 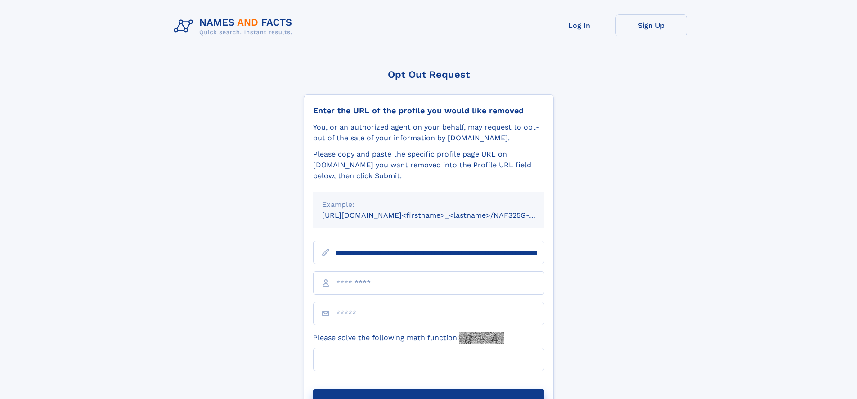 I want to click on a: Log In, so click(x=579, y=25).